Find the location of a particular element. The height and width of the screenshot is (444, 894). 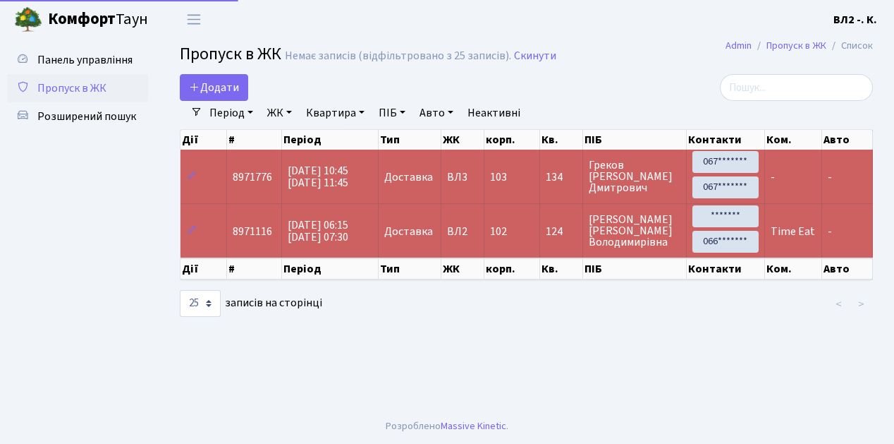

a: ЖК is located at coordinates (279, 113).